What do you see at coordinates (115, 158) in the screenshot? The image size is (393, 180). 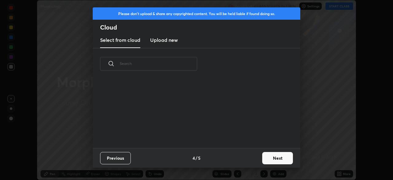 I see `button: Previous` at bounding box center [115, 158].